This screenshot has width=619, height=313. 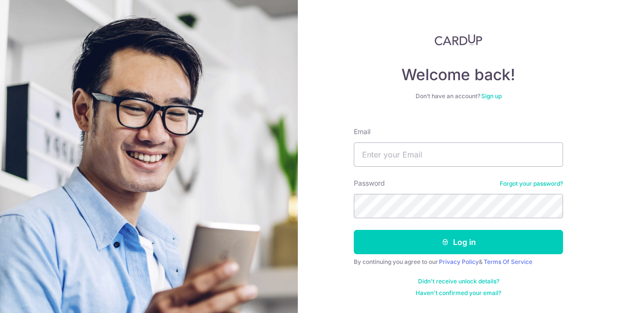 I want to click on a: Privacy Policy, so click(x=459, y=262).